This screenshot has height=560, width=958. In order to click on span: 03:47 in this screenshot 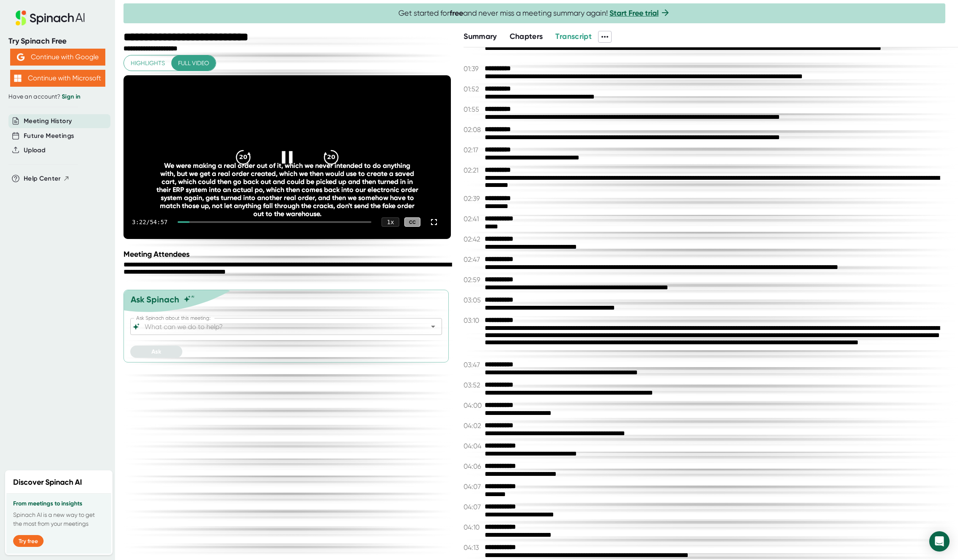, I will do `click(473, 365)`.